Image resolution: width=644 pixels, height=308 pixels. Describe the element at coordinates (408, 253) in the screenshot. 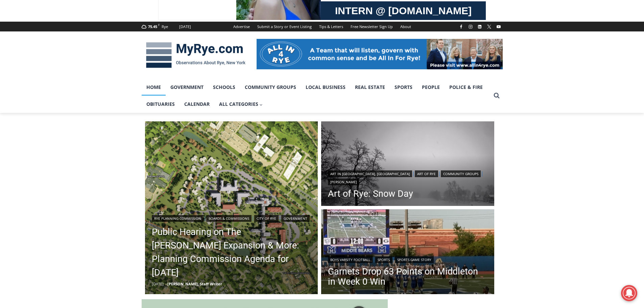

I see `a: Read More Garnets Drop 63 Points on Middleton in Week 0 Win` at that location.